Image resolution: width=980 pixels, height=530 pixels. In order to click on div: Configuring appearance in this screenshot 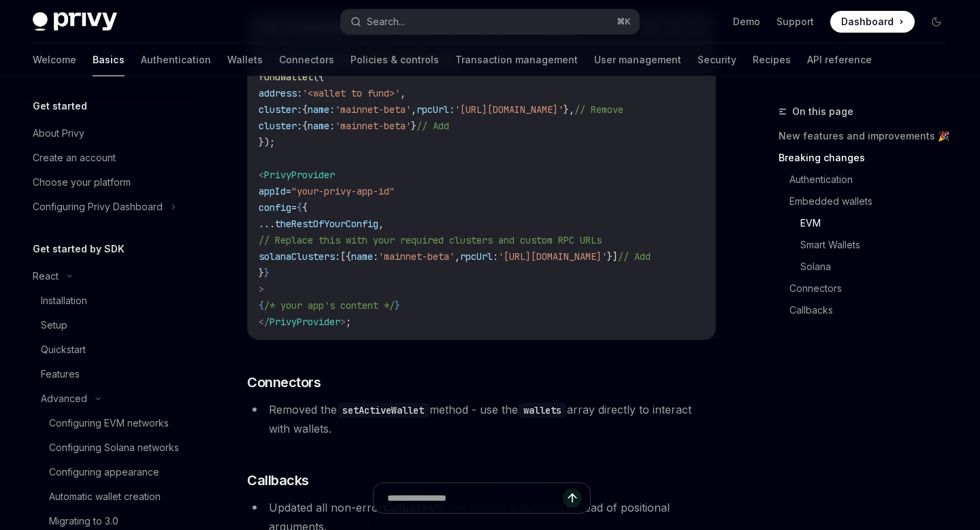, I will do `click(104, 472)`.